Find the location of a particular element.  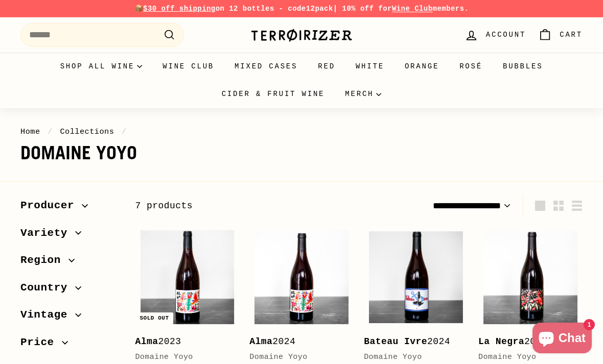

span: Account is located at coordinates (506, 35).